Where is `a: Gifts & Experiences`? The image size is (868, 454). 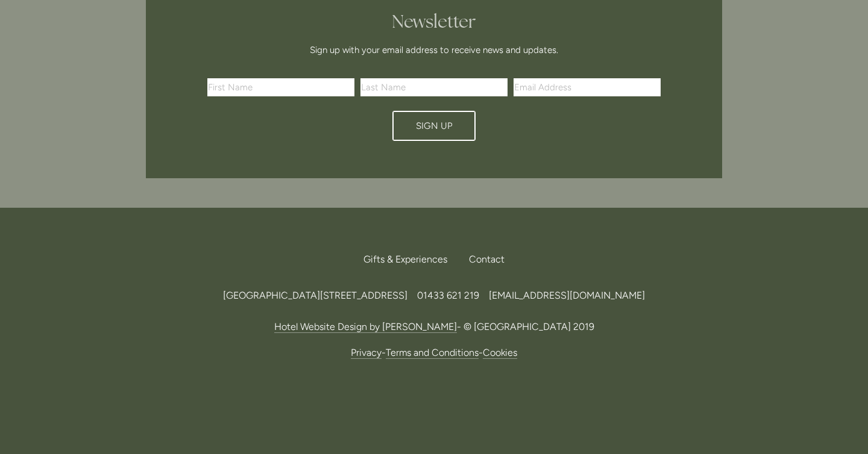 a: Gifts & Experiences is located at coordinates (410, 260).